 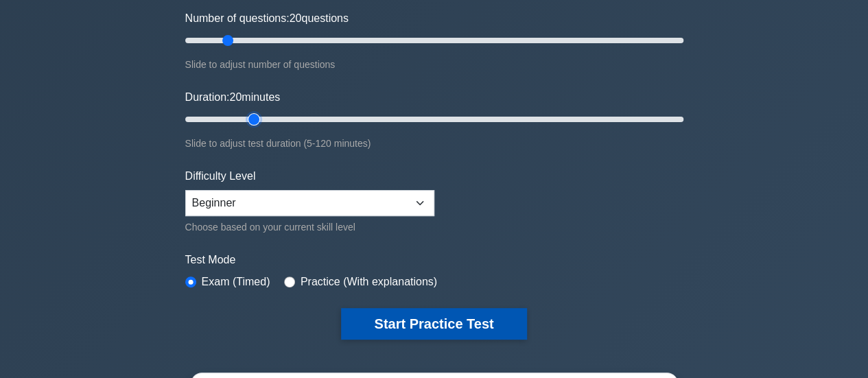 I want to click on label: Exam (Timed), so click(x=236, y=282).